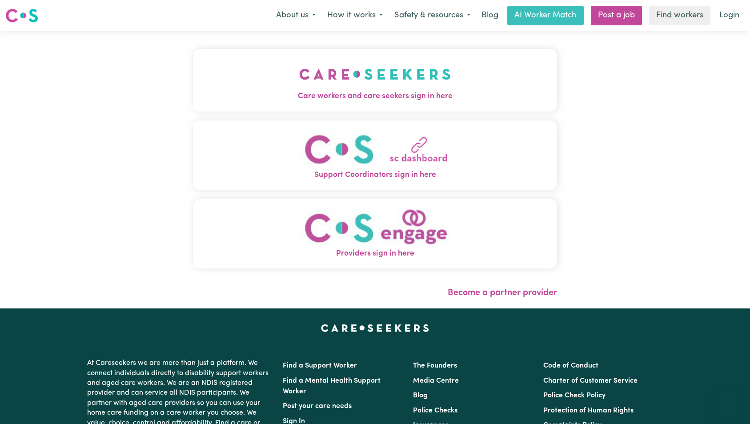 The width and height of the screenshot is (750, 424). I want to click on a: The Founders, so click(435, 366).